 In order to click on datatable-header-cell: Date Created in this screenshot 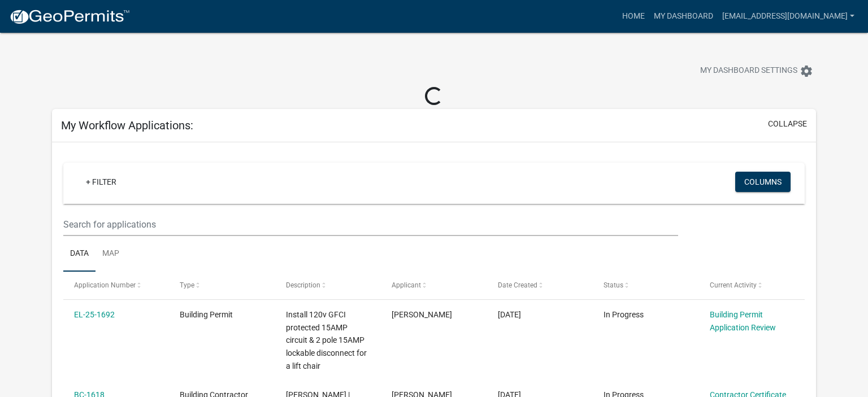, I will do `click(539, 285)`.